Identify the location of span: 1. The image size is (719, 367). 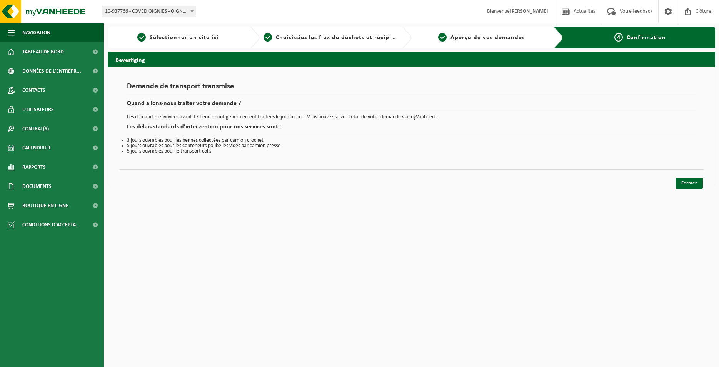
(142, 37).